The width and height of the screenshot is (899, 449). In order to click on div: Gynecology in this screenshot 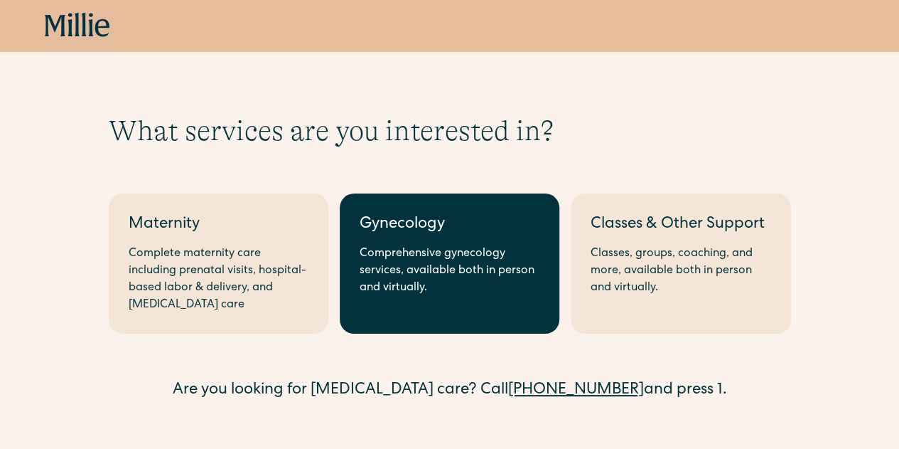, I will do `click(449, 225)`.